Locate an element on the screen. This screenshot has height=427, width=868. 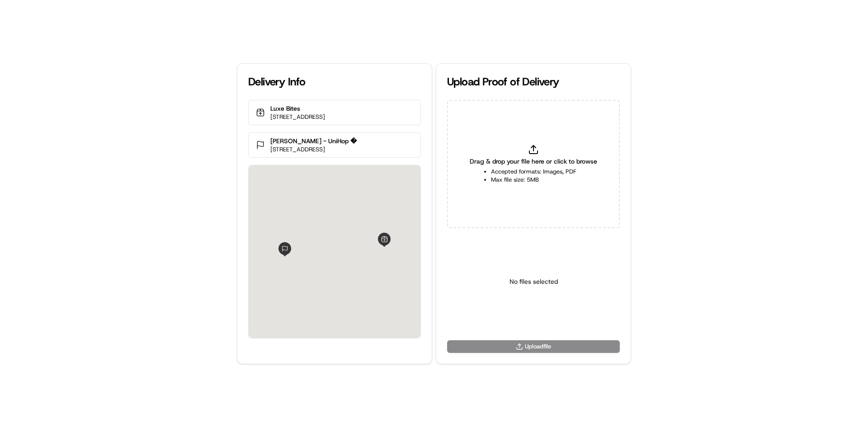
li: Max file size: 5MB is located at coordinates (534, 180).